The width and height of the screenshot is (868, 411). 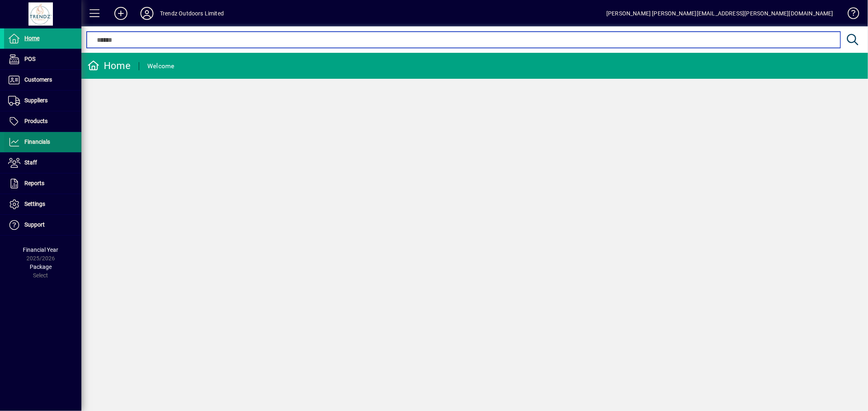 I want to click on span: Home, so click(x=32, y=38).